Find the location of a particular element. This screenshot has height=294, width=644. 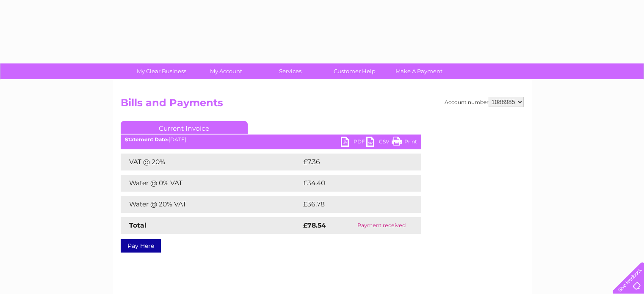

b: Statement Date: is located at coordinates (147, 139).